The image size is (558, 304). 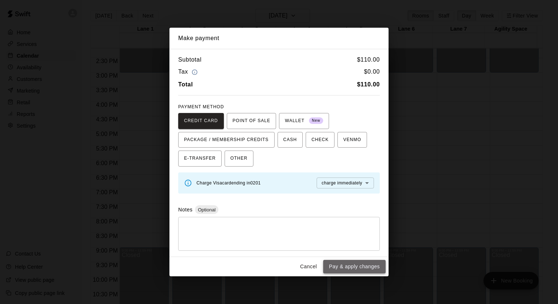 I want to click on button: CASH, so click(x=290, y=140).